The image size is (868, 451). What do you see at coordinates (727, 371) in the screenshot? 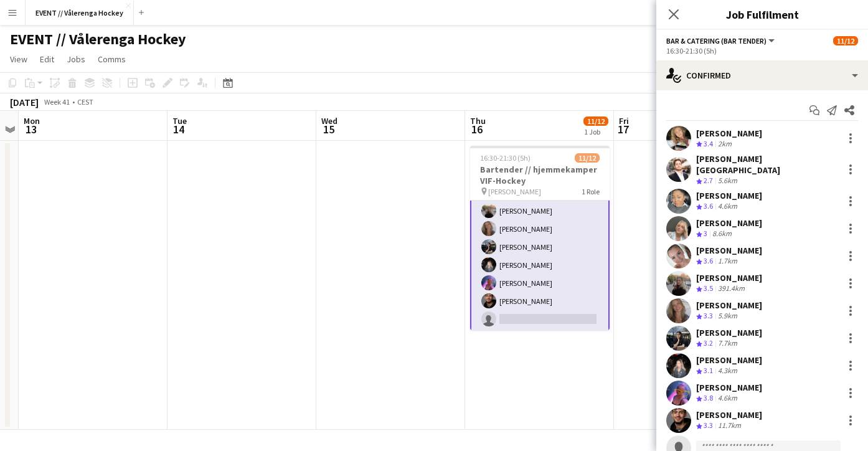
I see `div: 4.3km` at bounding box center [727, 371].